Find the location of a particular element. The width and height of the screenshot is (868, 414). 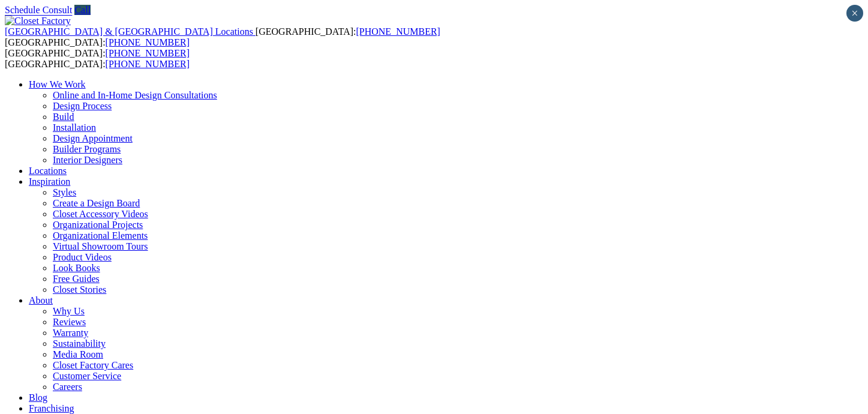

a: Closet Factory Cares is located at coordinates (93, 365).